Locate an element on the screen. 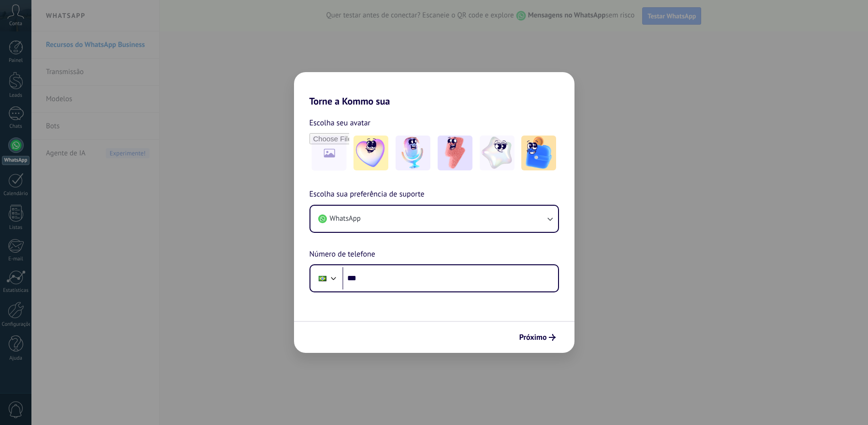 This screenshot has height=425, width=868. h2: Torne a Kommo sua is located at coordinates (435, 90).